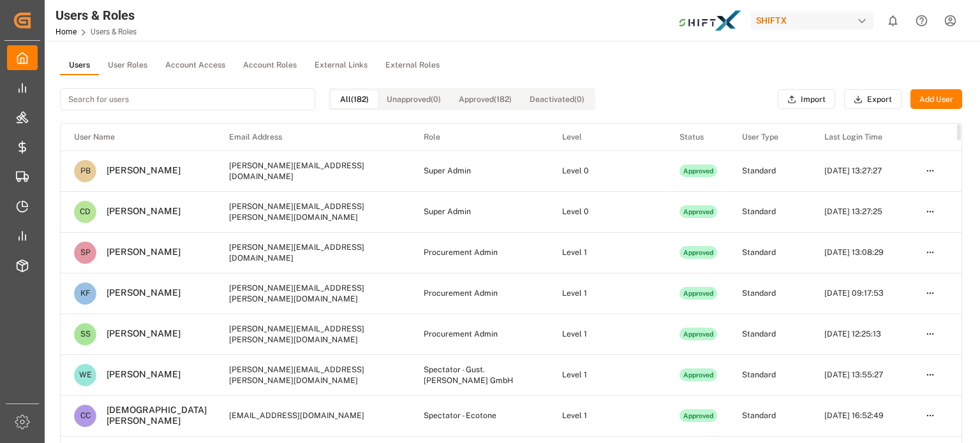  I want to click on div: Users & Roles, so click(96, 15).